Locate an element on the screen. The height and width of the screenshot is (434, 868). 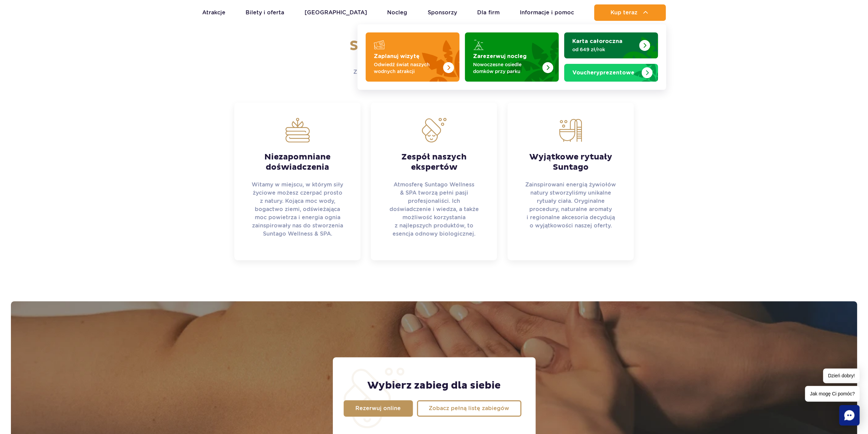
a: Vouchery prezentowe is located at coordinates (611, 73).